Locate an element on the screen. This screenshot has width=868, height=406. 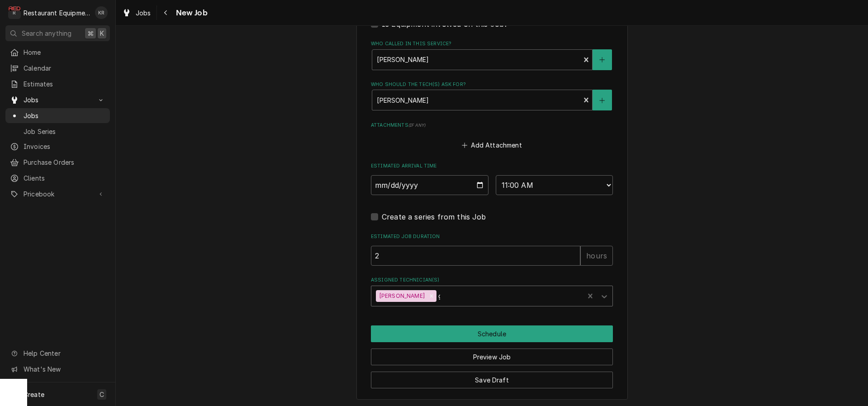
div: Restaurant Equipment Diagnostics's Avatar is located at coordinates (15, 13).